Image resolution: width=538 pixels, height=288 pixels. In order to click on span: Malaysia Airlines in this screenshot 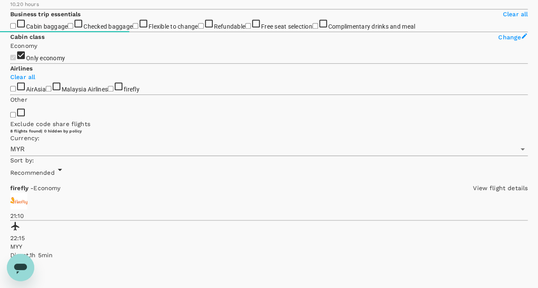, I will do `click(85, 89)`.